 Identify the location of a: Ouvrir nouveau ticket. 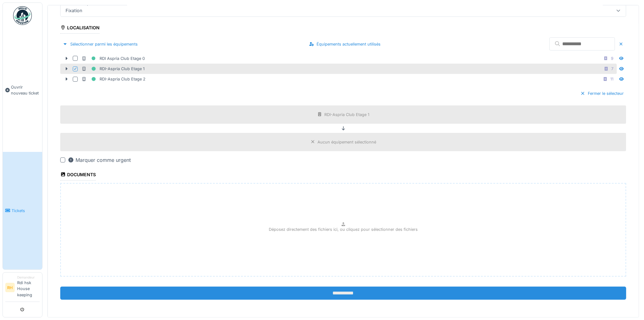
(22, 90).